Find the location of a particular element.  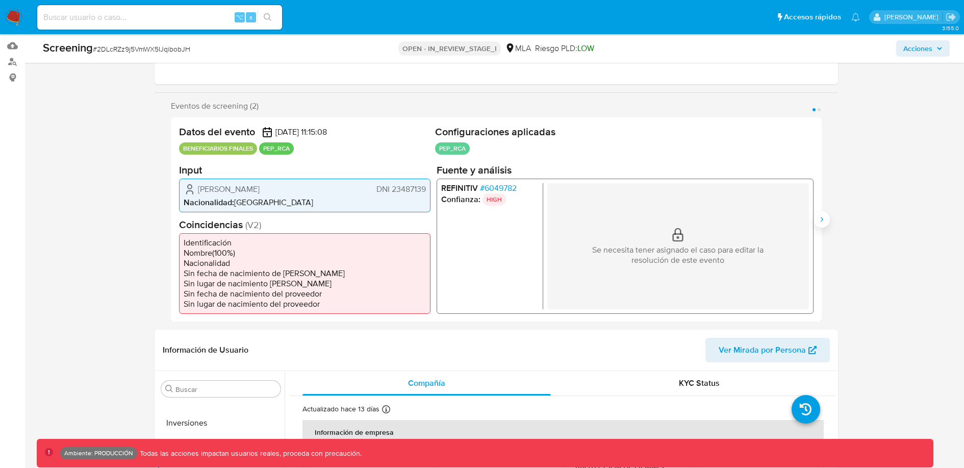

p: Actualizado hace 13 días is located at coordinates (341, 408).